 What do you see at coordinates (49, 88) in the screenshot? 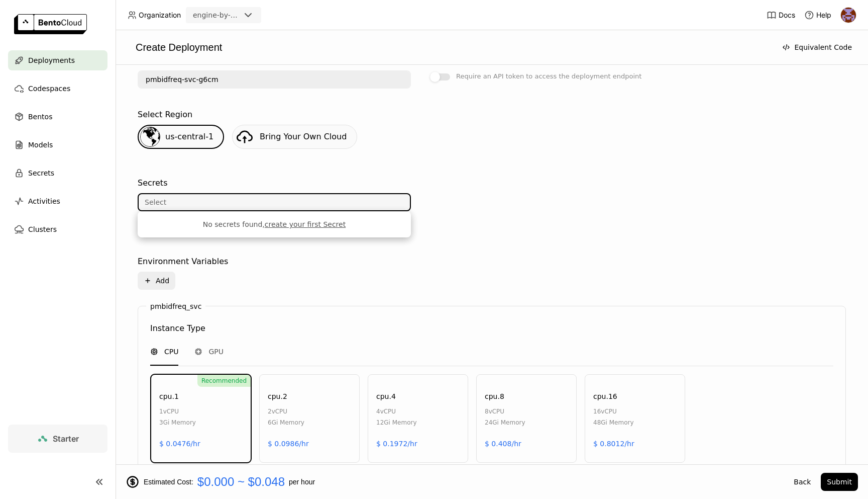
I see `span: Codespaces` at bounding box center [49, 88].